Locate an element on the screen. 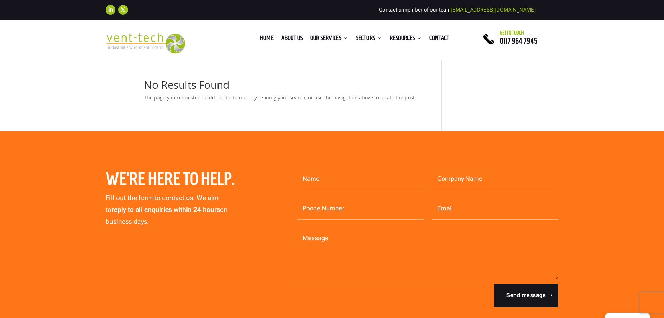 The width and height of the screenshot is (664, 318). span: 0117 964 7945 is located at coordinates (519, 41).